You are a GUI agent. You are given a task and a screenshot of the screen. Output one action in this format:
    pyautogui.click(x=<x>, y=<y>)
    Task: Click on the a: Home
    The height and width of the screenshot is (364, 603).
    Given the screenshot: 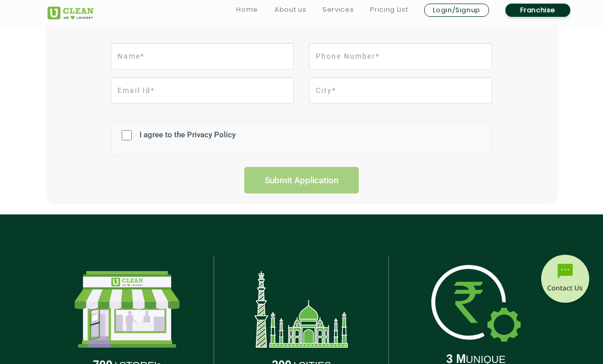 What is the action you would take?
    pyautogui.click(x=247, y=10)
    